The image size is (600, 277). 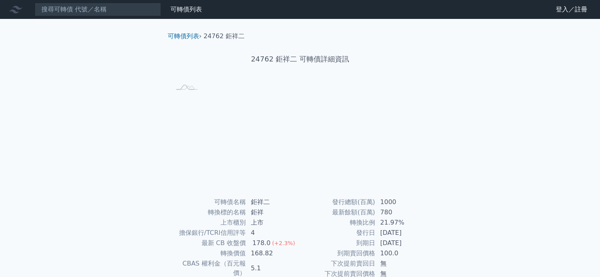 I want to click on td: 上市櫃別, so click(x=208, y=223).